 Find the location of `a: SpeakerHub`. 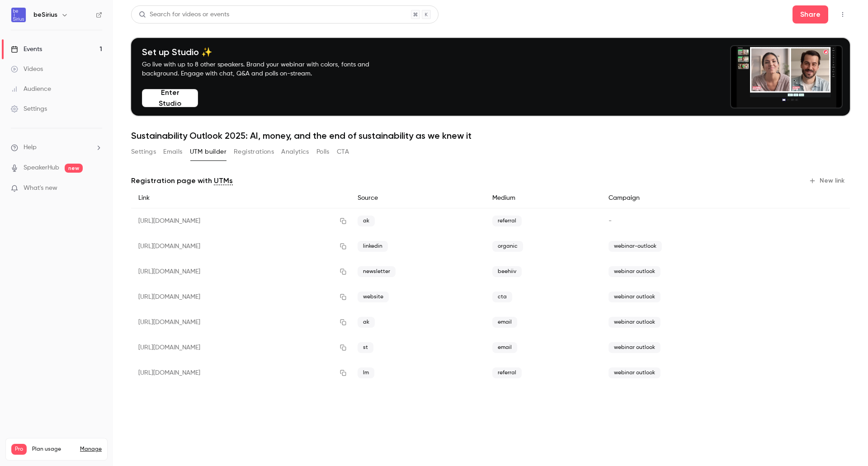

a: SpeakerHub is located at coordinates (41, 168).